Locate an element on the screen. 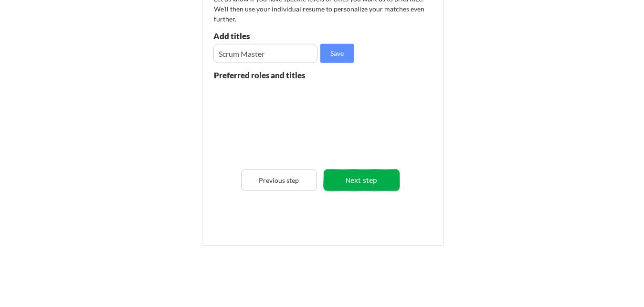 This screenshot has height=307, width=644. input: E.g. Senior Product Manager is located at coordinates (266, 53).